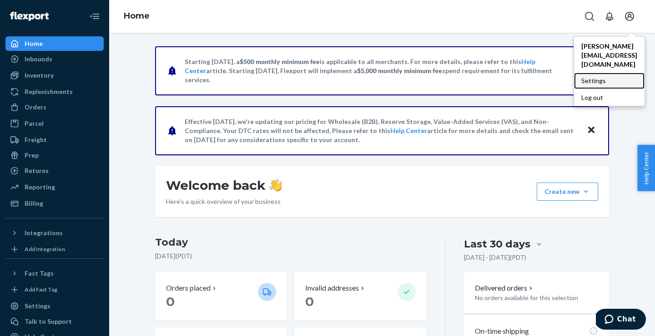 The width and height of the screenshot is (655, 336). I want to click on div: Billing, so click(34, 204).